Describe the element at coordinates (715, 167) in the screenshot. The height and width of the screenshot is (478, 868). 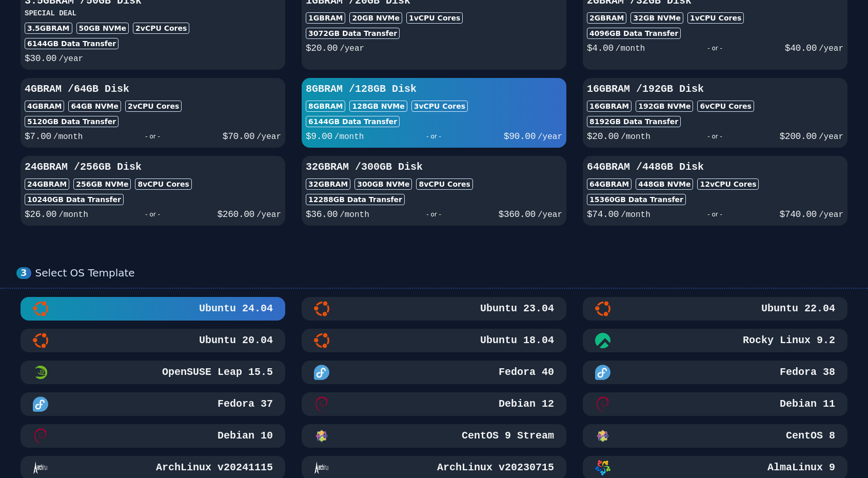
I see `h3: 64GB RAM / 448 GB Disk` at that location.